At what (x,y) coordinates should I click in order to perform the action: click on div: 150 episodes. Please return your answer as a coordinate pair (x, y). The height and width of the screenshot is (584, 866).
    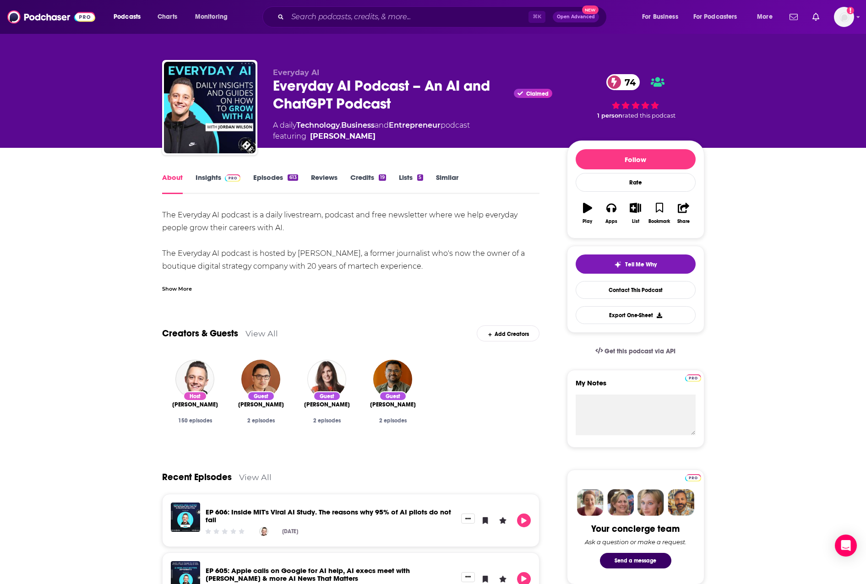
    Looking at the image, I should click on (195, 421).